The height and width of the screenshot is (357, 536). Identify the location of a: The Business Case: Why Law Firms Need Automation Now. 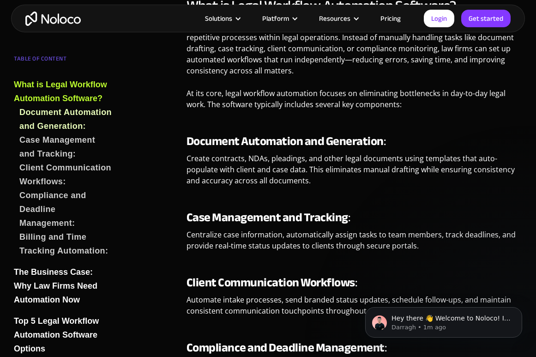
(63, 286).